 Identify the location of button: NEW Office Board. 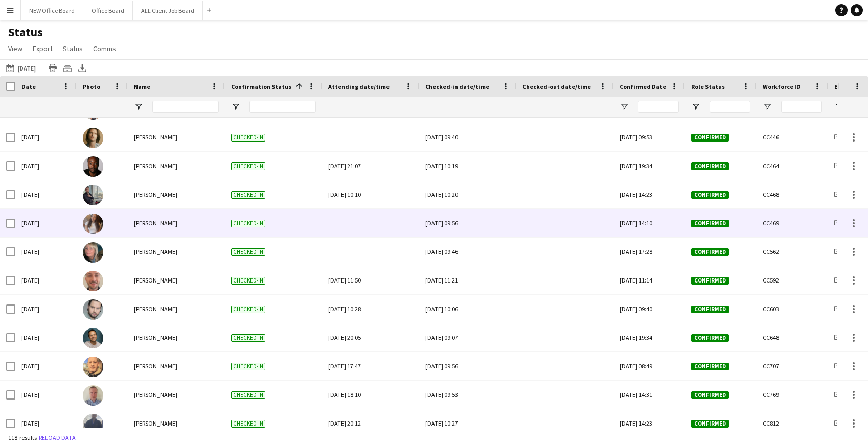
(52, 10).